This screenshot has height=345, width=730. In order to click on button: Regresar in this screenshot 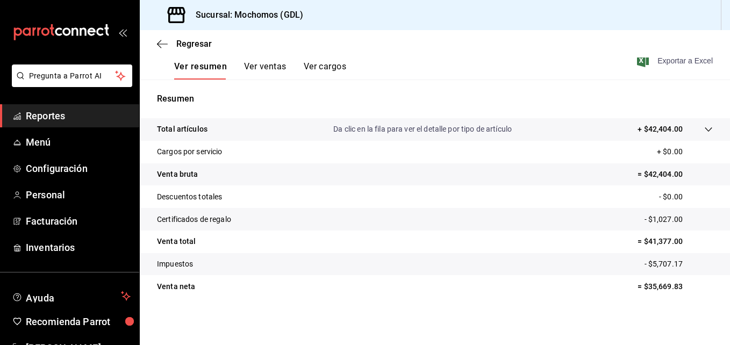, I will do `click(184, 44)`.